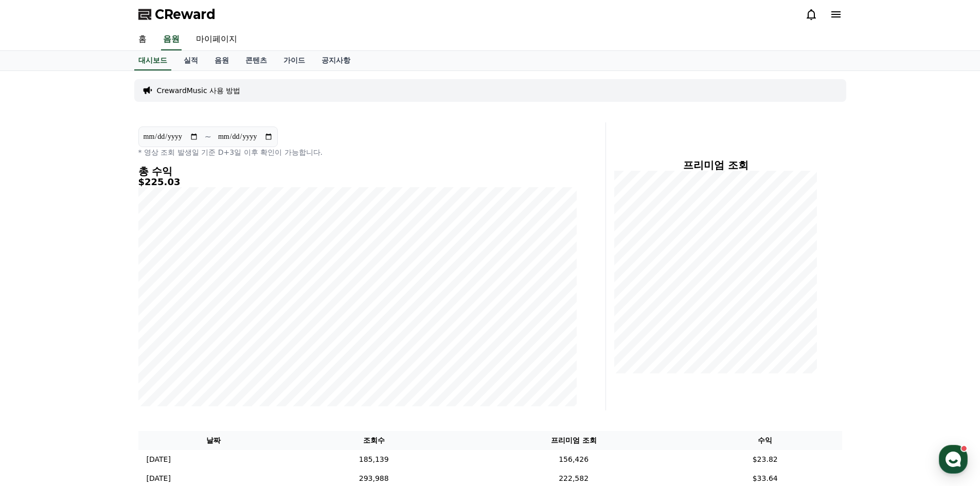 This screenshot has width=980, height=486. Describe the element at coordinates (358, 171) in the screenshot. I see `h4: 총 수익` at that location.